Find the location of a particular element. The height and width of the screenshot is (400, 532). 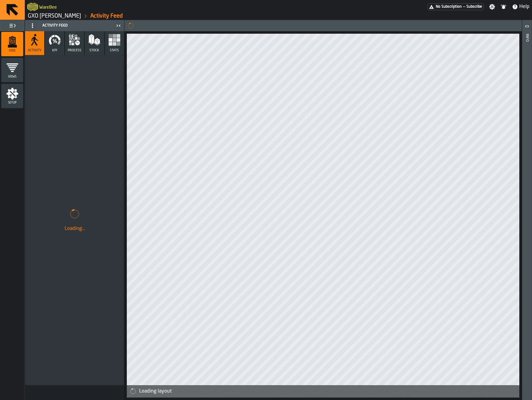

label: button-toggle-Close me is located at coordinates (119, 26).